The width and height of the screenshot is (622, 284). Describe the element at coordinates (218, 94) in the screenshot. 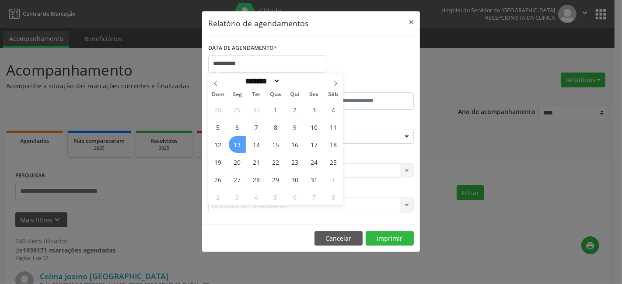

I see `span: Dom` at that location.